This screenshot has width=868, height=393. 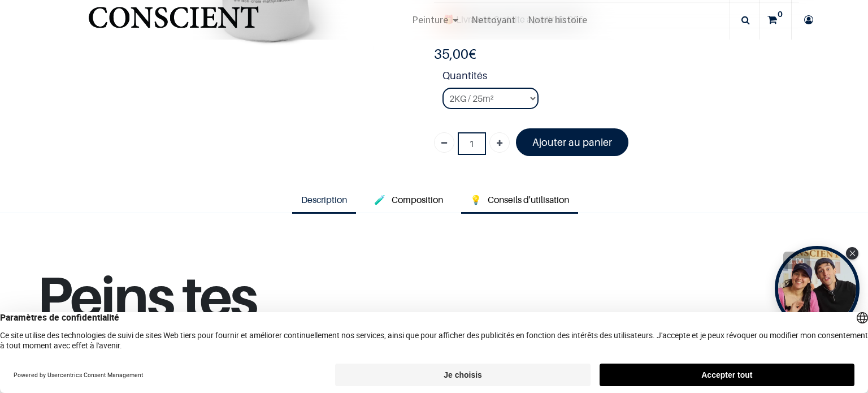 What do you see at coordinates (780, 14) in the screenshot?
I see `sup: 0` at bounding box center [780, 14].